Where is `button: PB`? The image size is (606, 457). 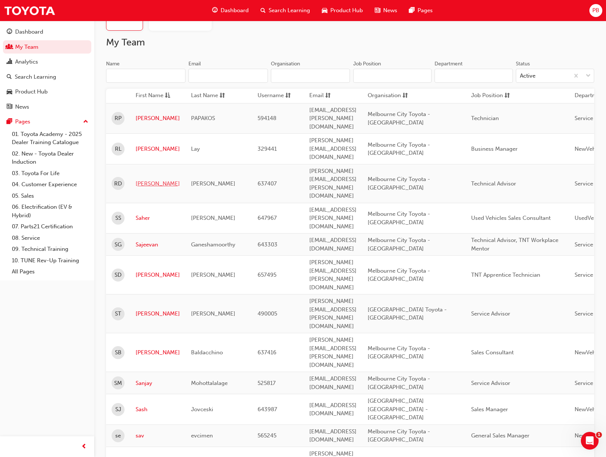 button: PB is located at coordinates (595, 10).